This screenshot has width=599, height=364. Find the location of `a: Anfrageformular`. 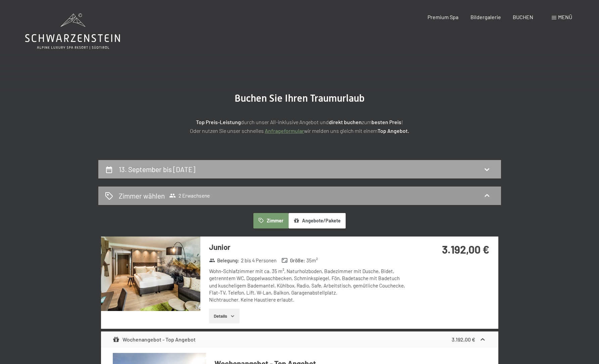

a: Anfrageformular is located at coordinates (284, 130).